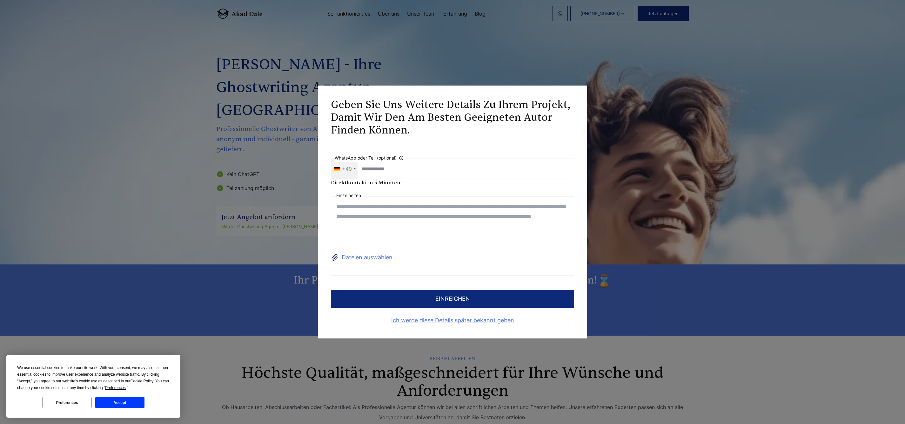 The width and height of the screenshot is (905, 424). I want to click on label: Dateien auswählen, so click(453, 257).